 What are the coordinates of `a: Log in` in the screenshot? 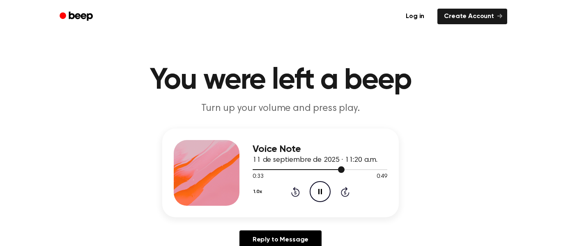 It's located at (415, 16).